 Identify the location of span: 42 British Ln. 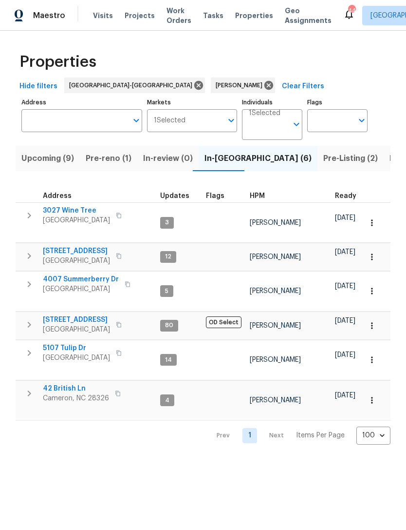
(76, 388).